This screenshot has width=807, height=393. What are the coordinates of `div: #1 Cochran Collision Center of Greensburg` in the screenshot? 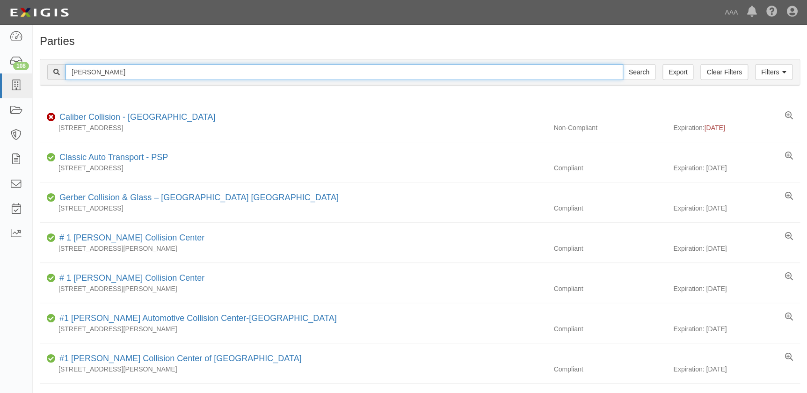 It's located at (179, 359).